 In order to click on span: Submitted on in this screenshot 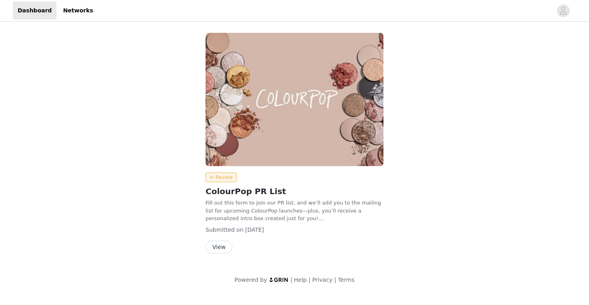, I will do `click(224, 230)`.